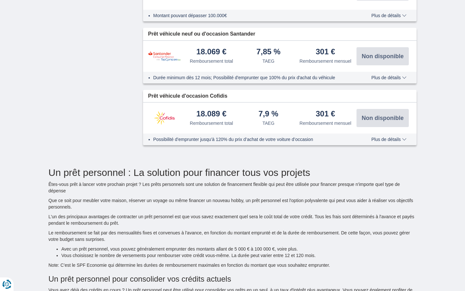 The width and height of the screenshot is (465, 291). Describe the element at coordinates (202, 34) in the screenshot. I see `span: Prêt véhicule neuf ou d'occasion Santander` at that location.